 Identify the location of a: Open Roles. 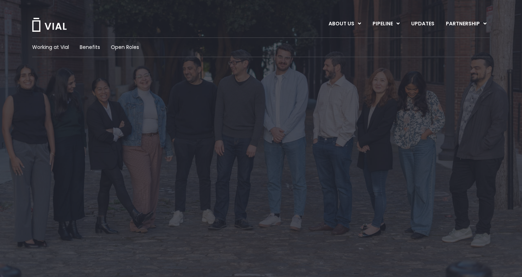
(125, 47).